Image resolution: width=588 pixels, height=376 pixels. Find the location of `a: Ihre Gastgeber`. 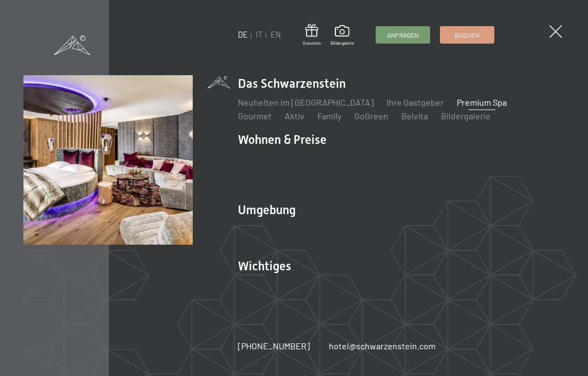

a: Ihre Gastgeber is located at coordinates (415, 102).